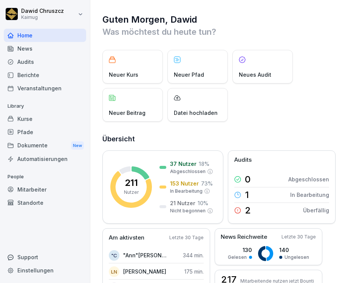  I want to click on p: Library, so click(45, 106).